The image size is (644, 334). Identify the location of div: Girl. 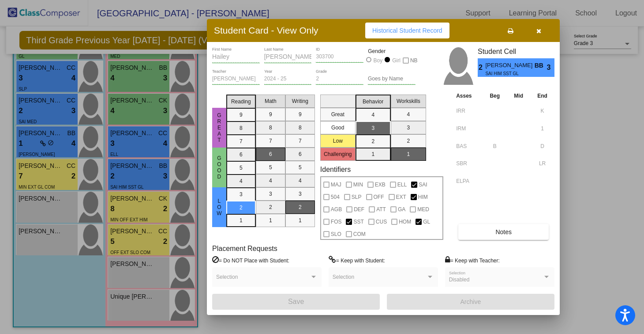
(396, 61).